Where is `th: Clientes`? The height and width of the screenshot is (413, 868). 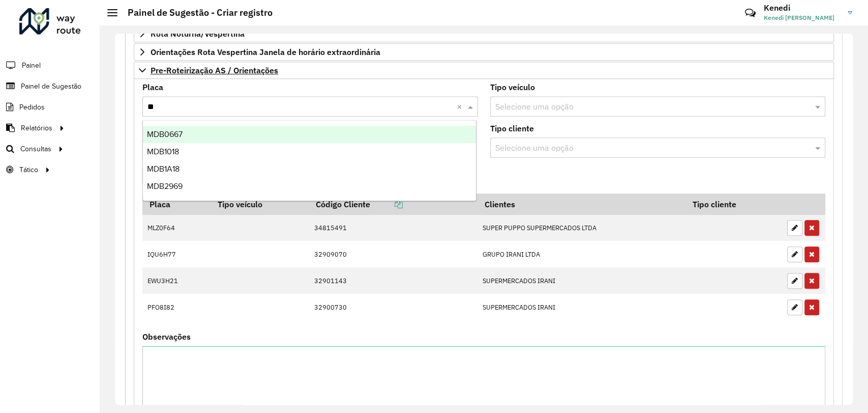 th: Clientes is located at coordinates (581, 204).